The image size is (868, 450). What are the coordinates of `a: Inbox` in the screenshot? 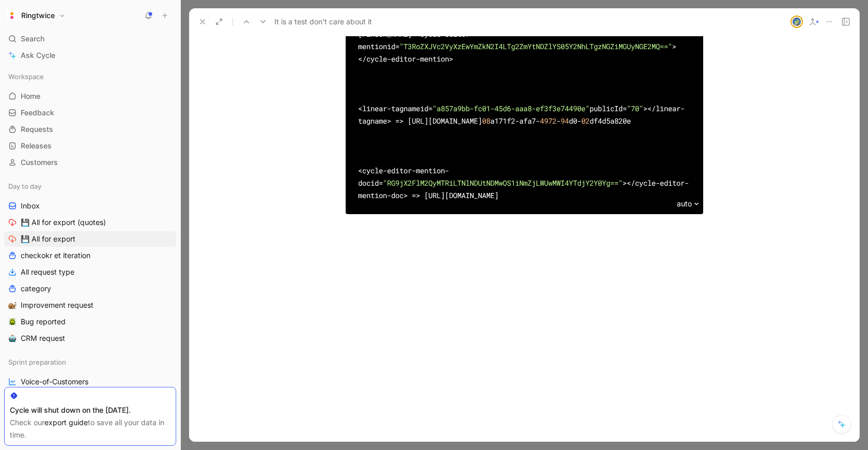 It's located at (90, 206).